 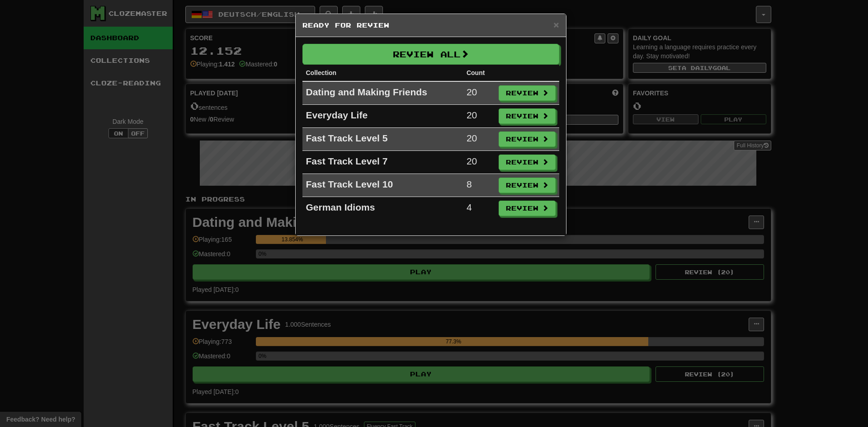 I want to click on th: Collection, so click(x=382, y=73).